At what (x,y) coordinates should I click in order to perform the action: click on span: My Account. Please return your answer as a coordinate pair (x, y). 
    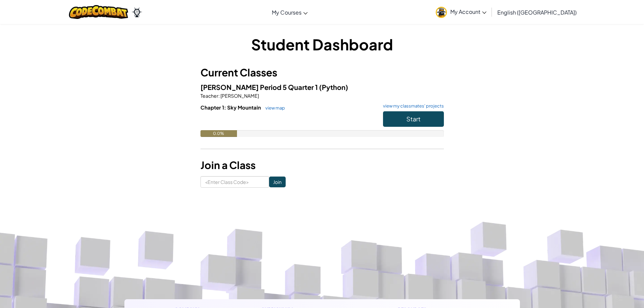
    Looking at the image, I should click on (468, 11).